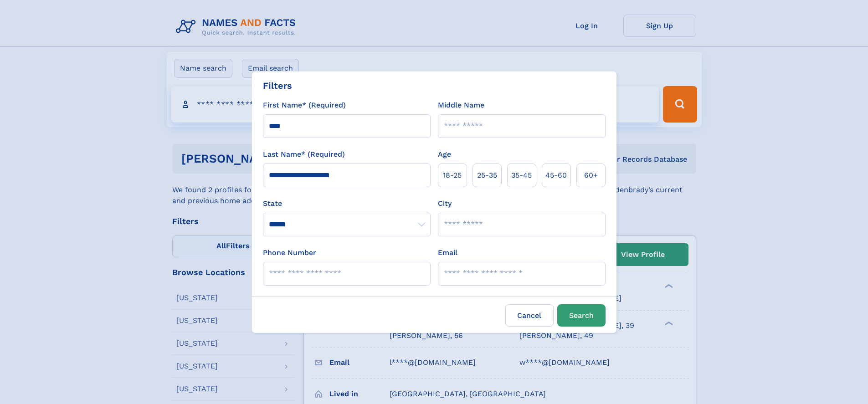 The image size is (868, 404). Describe the element at coordinates (556, 176) in the screenshot. I see `span: 45‑60` at that location.